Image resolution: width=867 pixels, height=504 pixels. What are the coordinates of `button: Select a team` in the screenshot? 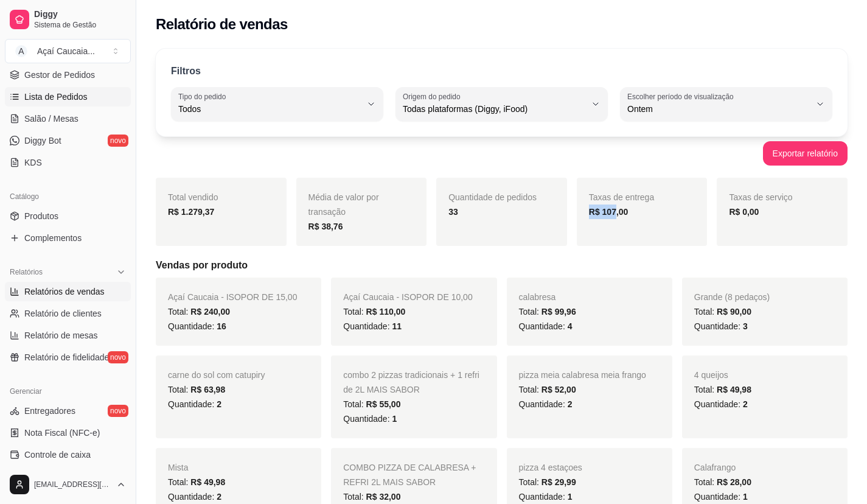 It's located at (67, 51).